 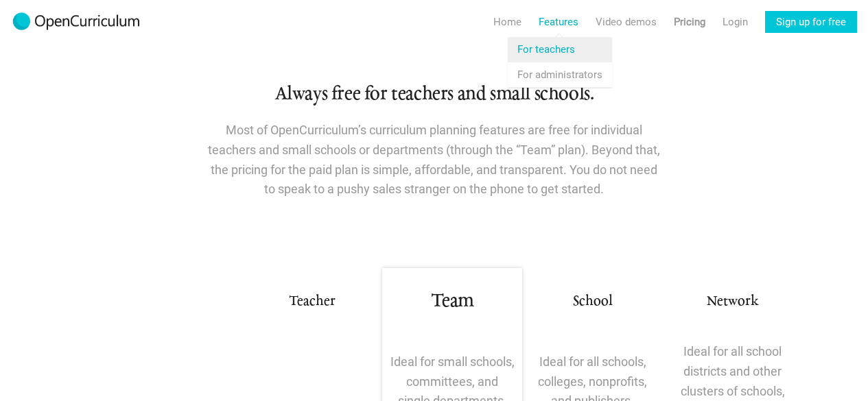 I want to click on a: Home, so click(x=507, y=22).